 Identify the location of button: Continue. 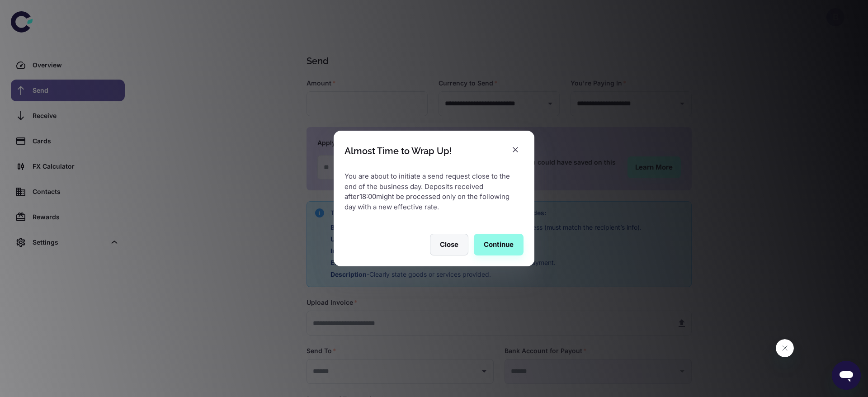
(499, 245).